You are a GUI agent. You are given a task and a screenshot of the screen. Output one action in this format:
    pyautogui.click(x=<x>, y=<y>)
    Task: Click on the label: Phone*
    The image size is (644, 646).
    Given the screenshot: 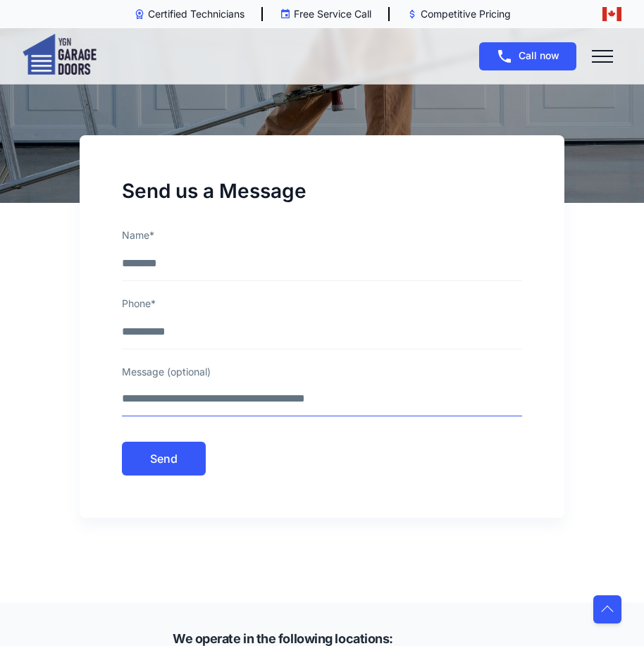 What is the action you would take?
    pyautogui.click(x=322, y=303)
    